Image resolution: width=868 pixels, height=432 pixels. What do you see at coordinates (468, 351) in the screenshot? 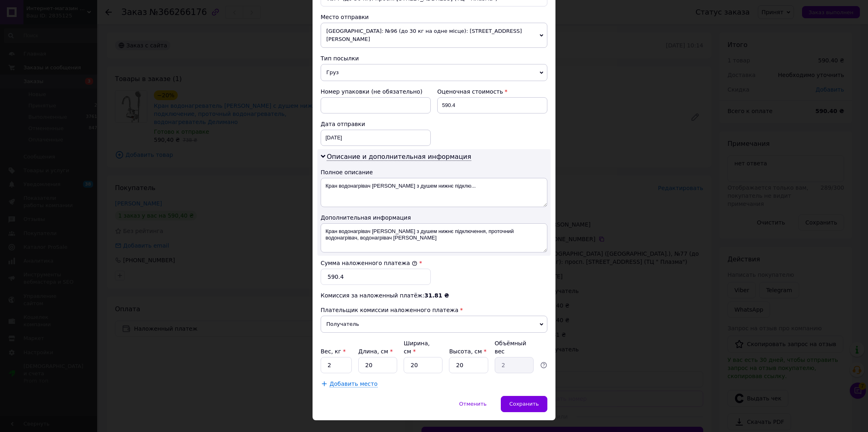
I see `label: Высота, см` at bounding box center [468, 351].